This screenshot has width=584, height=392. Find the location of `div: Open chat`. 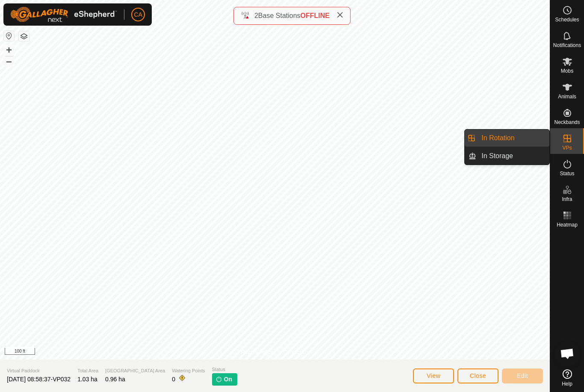

div: Open chat is located at coordinates (567, 354).